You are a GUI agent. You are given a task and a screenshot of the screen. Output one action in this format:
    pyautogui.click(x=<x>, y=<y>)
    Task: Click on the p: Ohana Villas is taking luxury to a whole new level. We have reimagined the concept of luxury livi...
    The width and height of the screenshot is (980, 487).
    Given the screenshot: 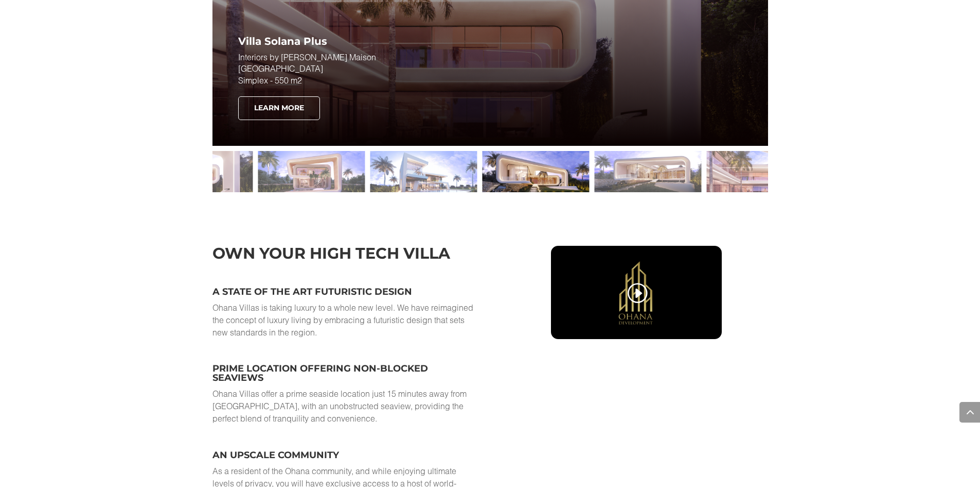 What is the action you would take?
    pyautogui.click(x=344, y=319)
    